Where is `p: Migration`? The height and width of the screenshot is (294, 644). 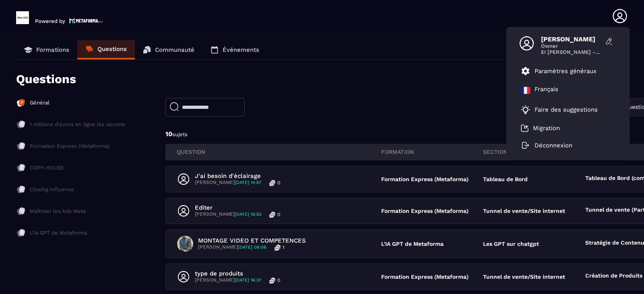
p: Migration is located at coordinates (546, 128).